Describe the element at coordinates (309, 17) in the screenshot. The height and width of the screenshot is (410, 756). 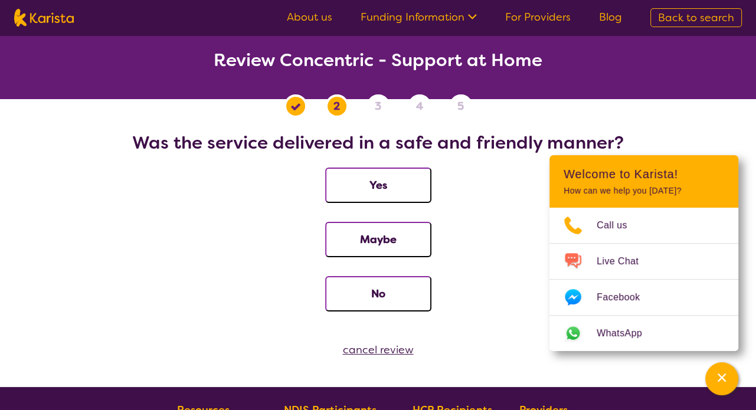
I see `a: About us` at that location.